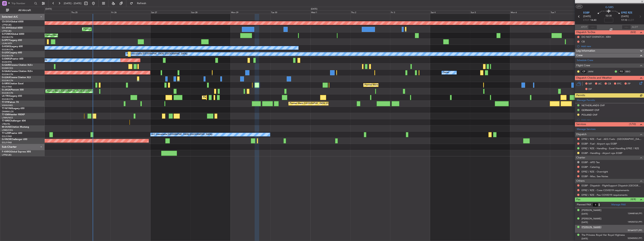 The height and width of the screenshot is (241, 644). What do you see at coordinates (13, 115) in the screenshot?
I see `a: T7-EMIHawker 900XP` at bounding box center [13, 115].